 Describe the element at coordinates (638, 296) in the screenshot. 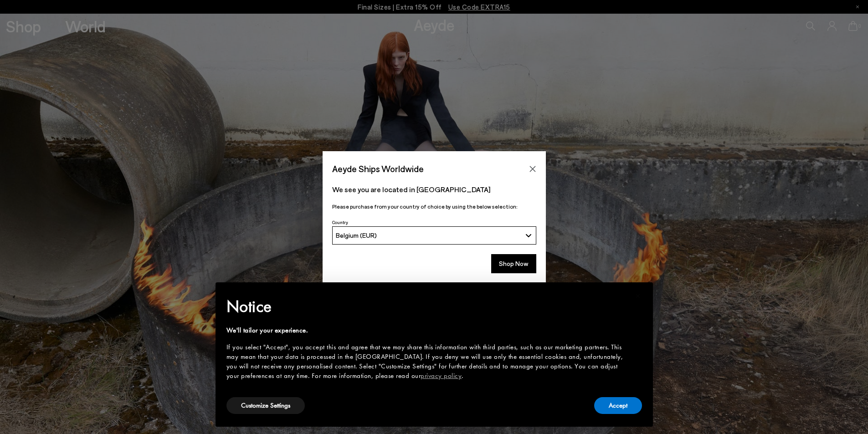

I see `button: Close this notice` at that location.